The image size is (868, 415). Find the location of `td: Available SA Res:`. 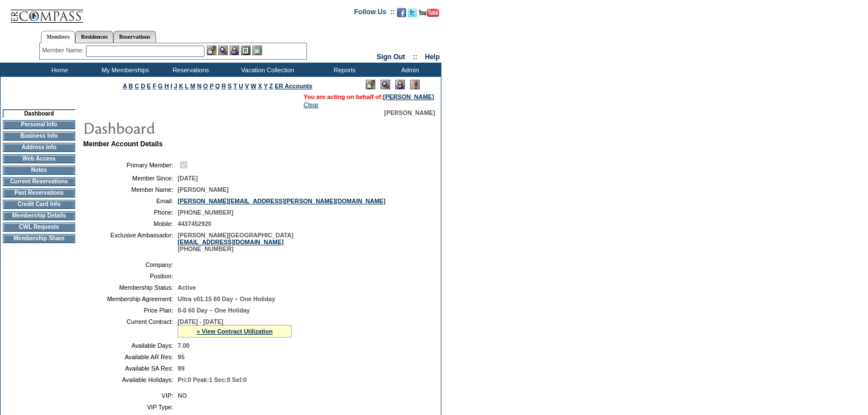

td: Available SA Res: is located at coordinates (130, 369).